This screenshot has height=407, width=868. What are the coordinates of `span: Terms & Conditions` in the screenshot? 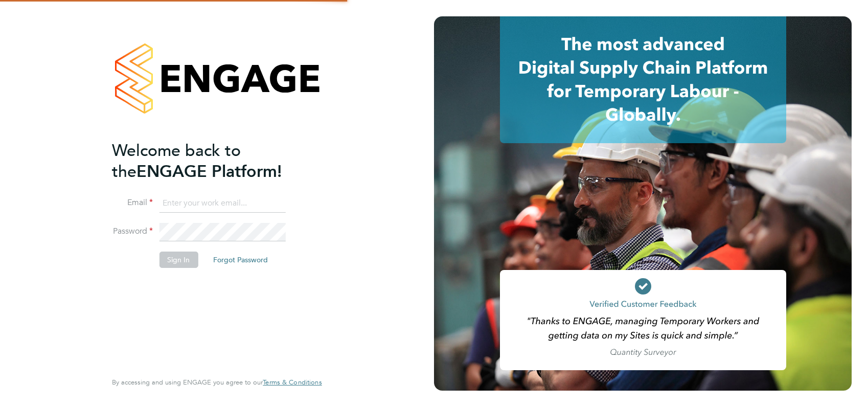 It's located at (292, 382).